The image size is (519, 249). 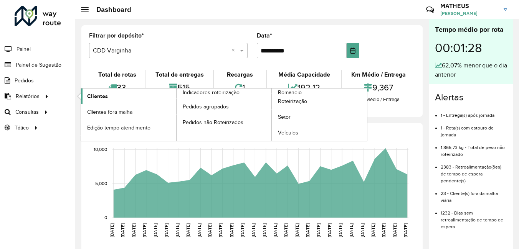 What do you see at coordinates (213, 122) in the screenshot?
I see `span: Pedidos não Roteirizados` at bounding box center [213, 122].